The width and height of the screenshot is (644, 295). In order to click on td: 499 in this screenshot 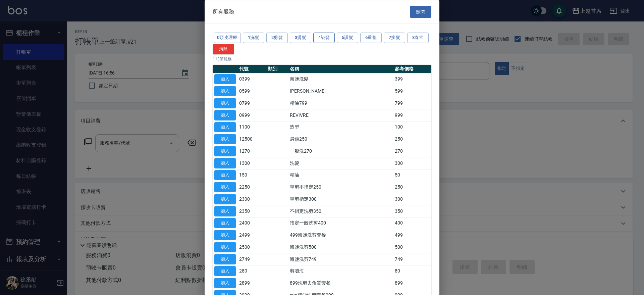, I will do `click(412, 235)`.